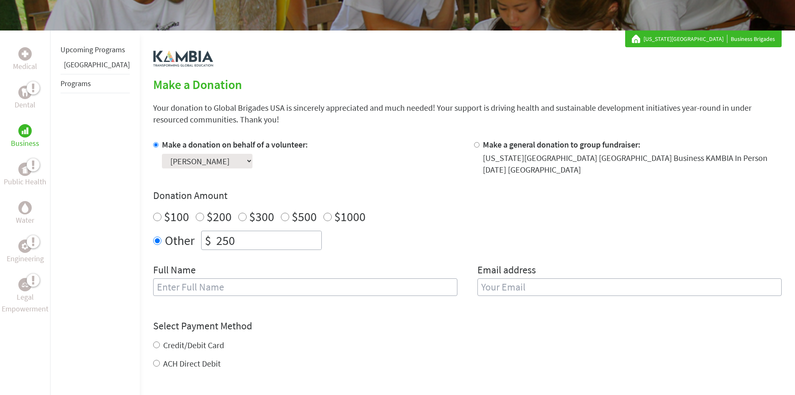 Image resolution: width=795 pixels, height=395 pixels. Describe the element at coordinates (268, 240) in the screenshot. I see `input: Enter Amount` at that location.